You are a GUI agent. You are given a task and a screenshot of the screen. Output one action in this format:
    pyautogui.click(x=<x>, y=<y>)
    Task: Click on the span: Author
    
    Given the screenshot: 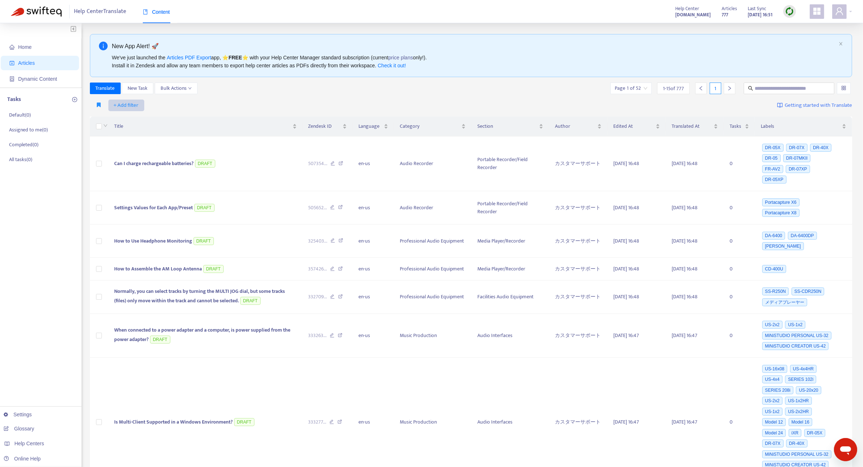 What is the action you would take?
    pyautogui.click(x=575, y=126)
    